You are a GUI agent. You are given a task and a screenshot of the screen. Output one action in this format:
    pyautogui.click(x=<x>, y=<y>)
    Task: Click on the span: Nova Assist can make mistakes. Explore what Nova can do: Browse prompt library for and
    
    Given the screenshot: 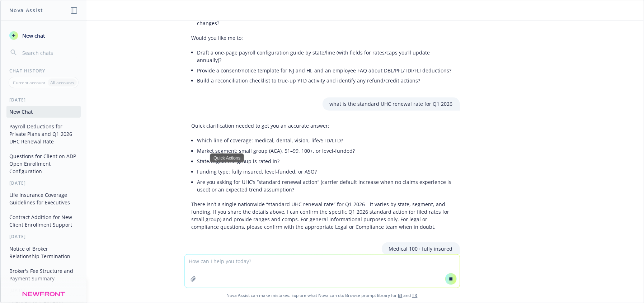 What is the action you would take?
    pyautogui.click(x=322, y=295)
    